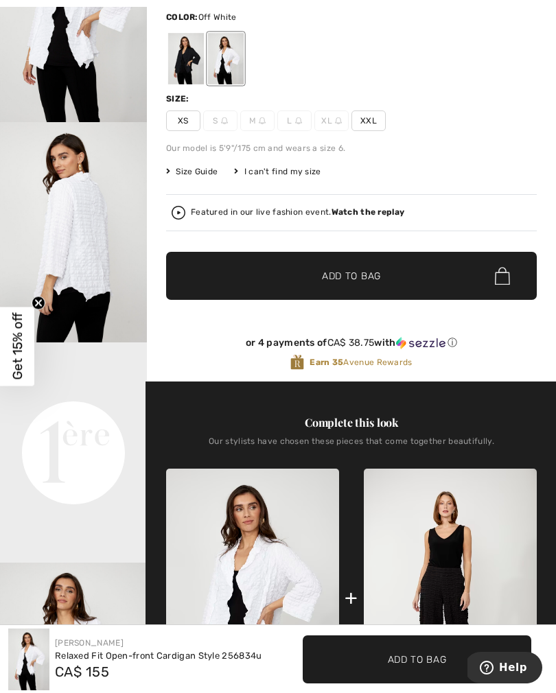  Describe the element at coordinates (351, 343) in the screenshot. I see `div: or 4 payments of with` at that location.